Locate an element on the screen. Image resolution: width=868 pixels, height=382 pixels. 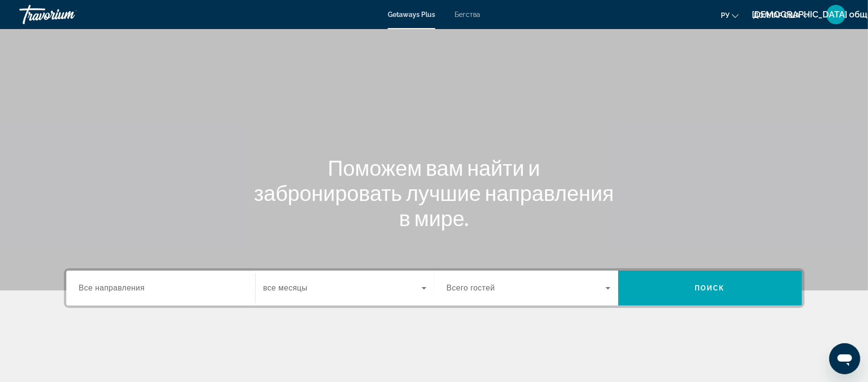
button: Меню пользователя is located at coordinates (837, 15).